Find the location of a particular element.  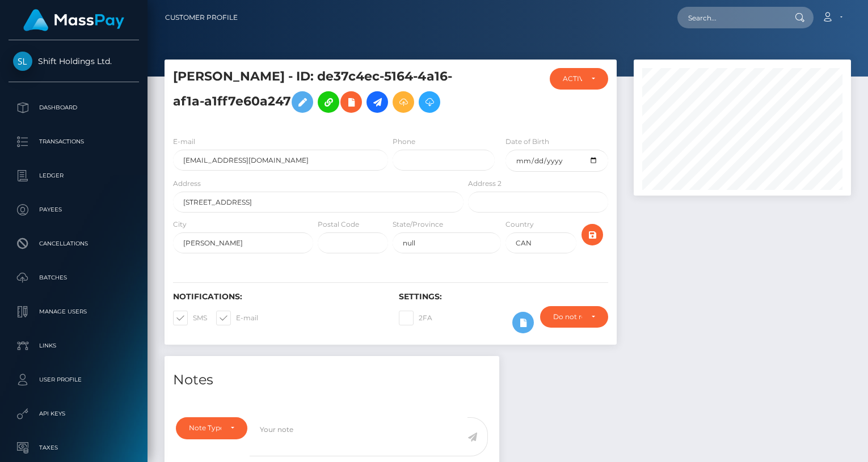

label: Postal Code is located at coordinates (338, 225).